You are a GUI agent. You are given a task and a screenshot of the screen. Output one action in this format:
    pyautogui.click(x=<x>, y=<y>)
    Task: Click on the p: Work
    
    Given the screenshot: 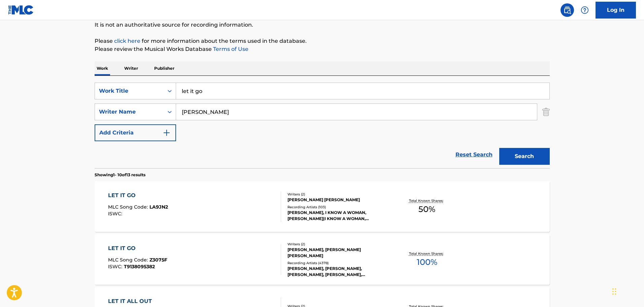 What is the action you would take?
    pyautogui.click(x=102, y=68)
    